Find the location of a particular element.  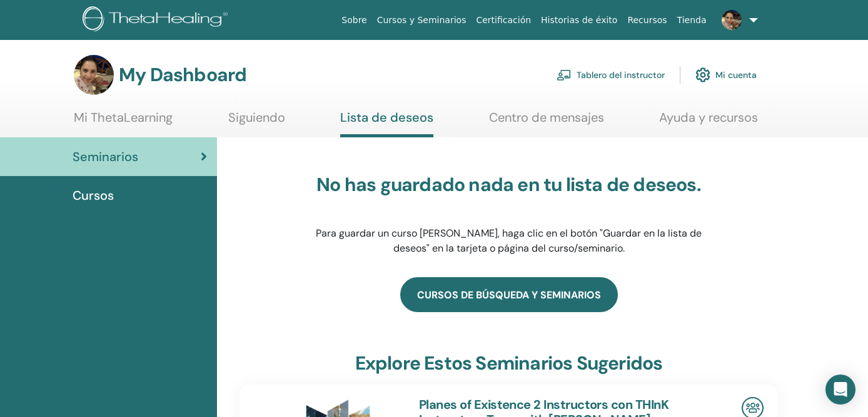

a: Tienda is located at coordinates (692, 20).